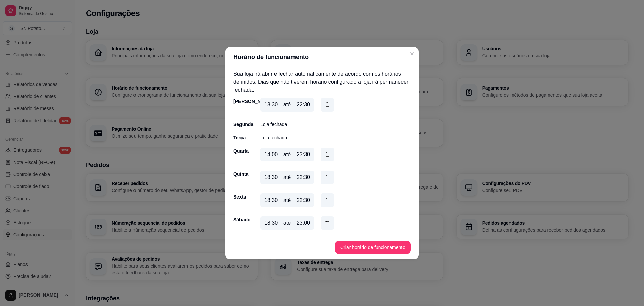 The width and height of the screenshot is (644, 306). I want to click on div: Quarta, so click(240, 151).